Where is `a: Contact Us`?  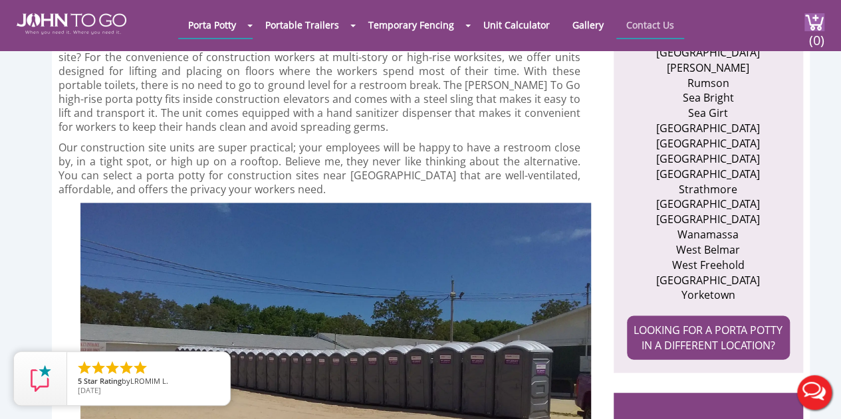
a: Contact Us is located at coordinates (650, 25).